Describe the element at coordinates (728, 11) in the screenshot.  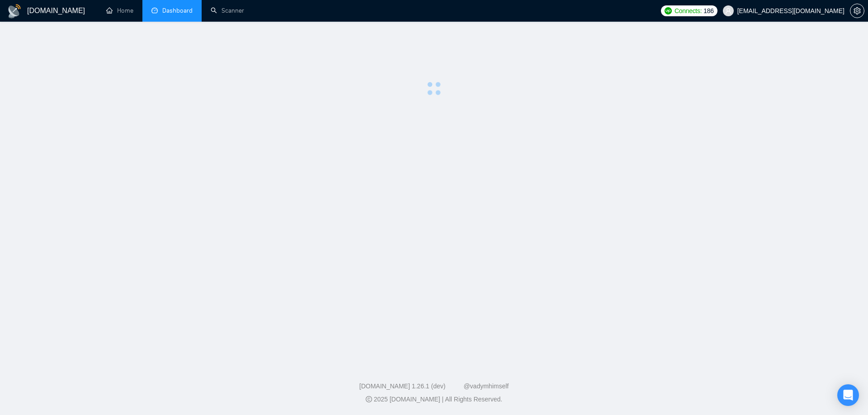
I see `span: user` at that location.